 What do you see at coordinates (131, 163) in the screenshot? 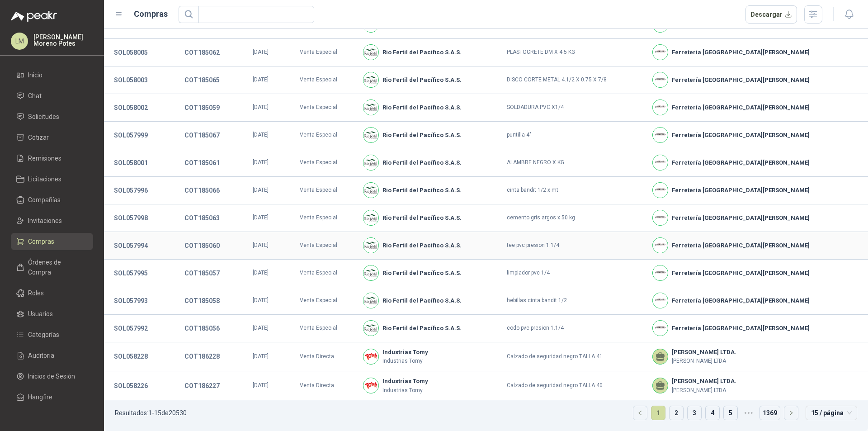
I see `button: SOL058001` at bounding box center [131, 163].